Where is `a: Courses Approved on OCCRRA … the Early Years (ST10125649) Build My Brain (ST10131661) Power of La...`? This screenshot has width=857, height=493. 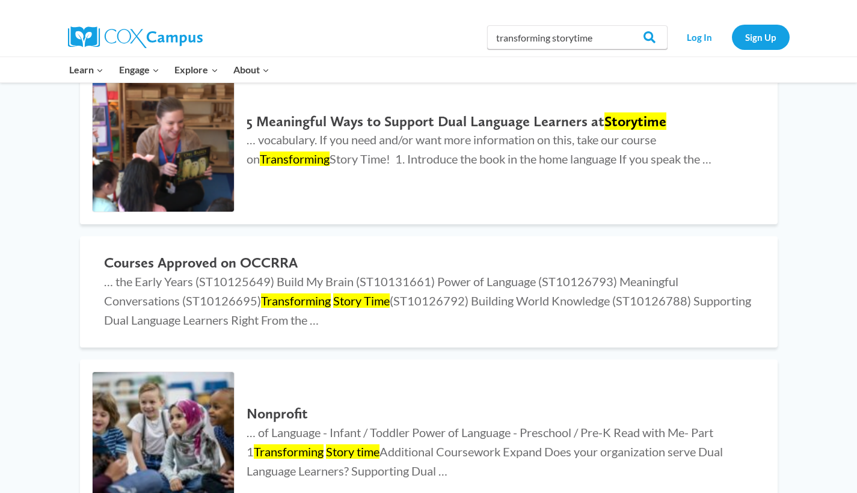 a: Courses Approved on OCCRRA … the Early Years (ST10125649) Build My Brain (ST10131661) Power of La... is located at coordinates (429, 292).